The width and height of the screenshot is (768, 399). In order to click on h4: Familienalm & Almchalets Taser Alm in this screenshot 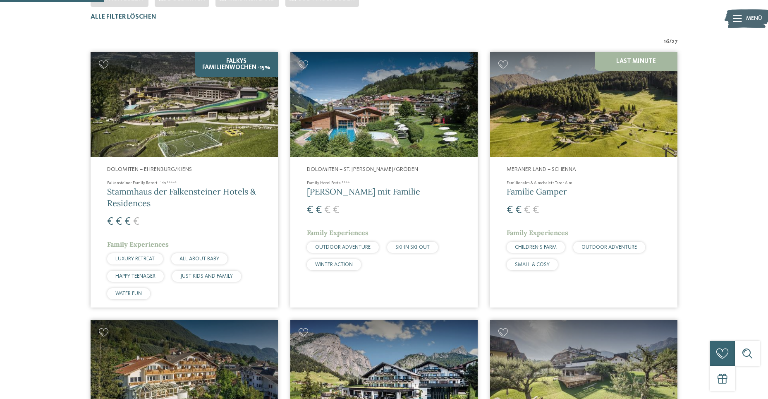, I will do `click(584, 183)`.